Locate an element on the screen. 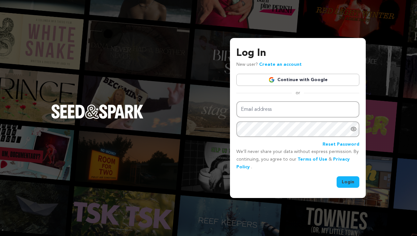  a: Terms of Use is located at coordinates (312, 160).